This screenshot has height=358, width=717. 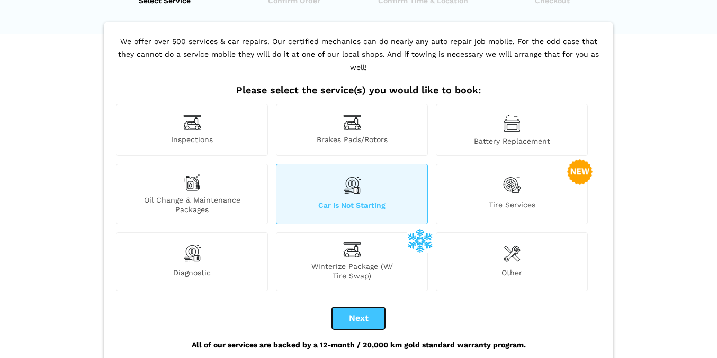 What do you see at coordinates (192, 205) in the screenshot?
I see `span: Oil Change & Maintenance Packages` at bounding box center [192, 205].